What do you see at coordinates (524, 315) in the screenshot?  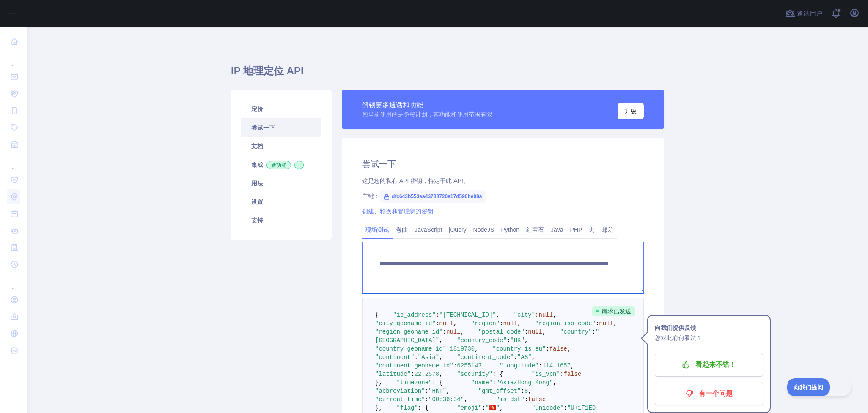 I see `span: "city"` at bounding box center [524, 315].